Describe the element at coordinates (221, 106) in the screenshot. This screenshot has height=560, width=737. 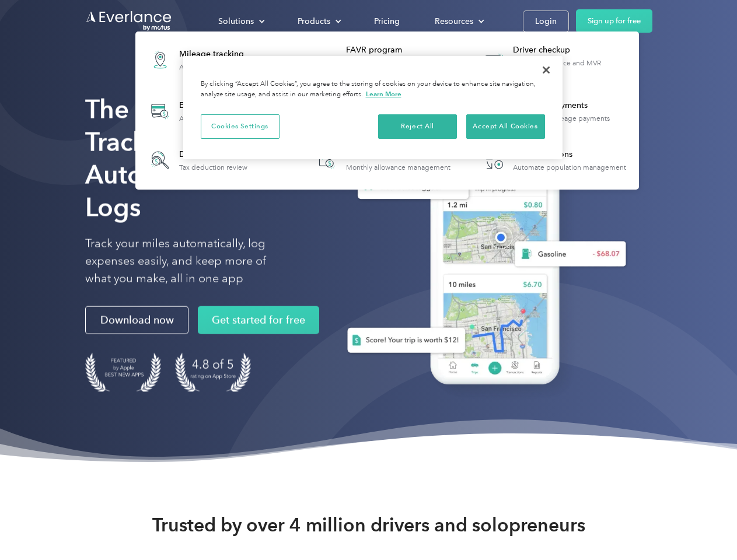
I see `div: Expense tracking` at that location.